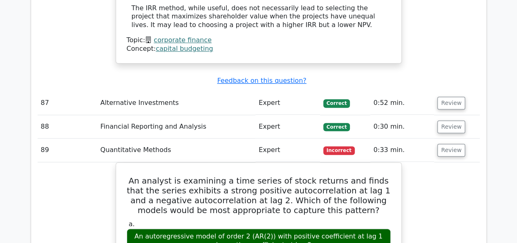 Image resolution: width=517 pixels, height=243 pixels. What do you see at coordinates (402, 150) in the screenshot?
I see `td: 0:33 min.` at bounding box center [402, 150].